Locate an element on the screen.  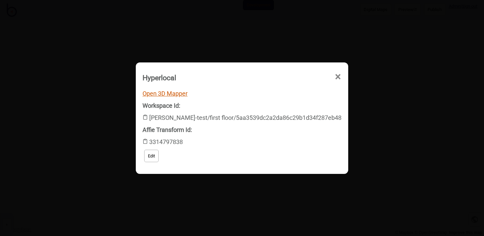
strong: Workspace Id: is located at coordinates (161, 106).